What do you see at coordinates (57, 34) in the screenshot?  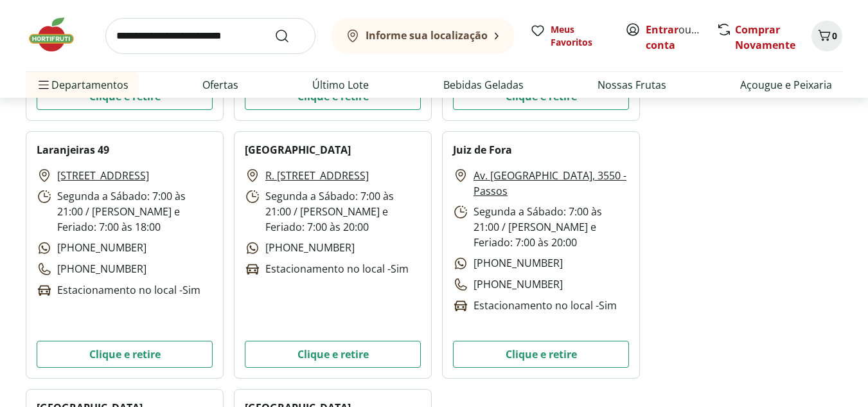 I see `img: Hortifruti` at bounding box center [57, 34].